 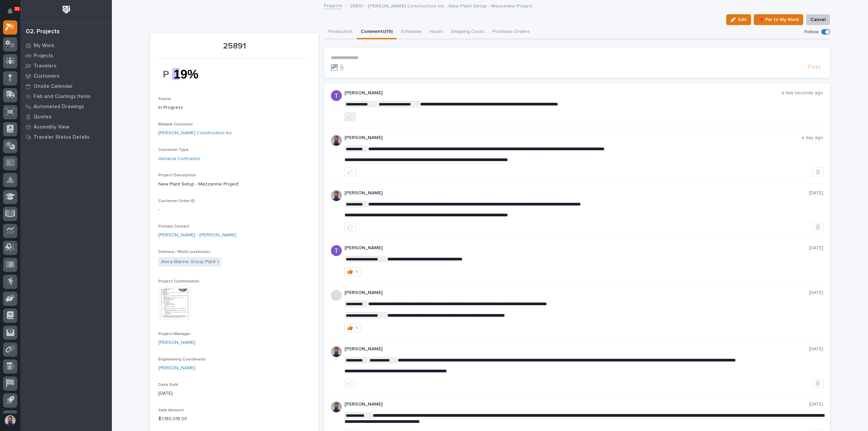 What do you see at coordinates (66, 86) in the screenshot?
I see `a: Onsite Calendar` at bounding box center [66, 86].